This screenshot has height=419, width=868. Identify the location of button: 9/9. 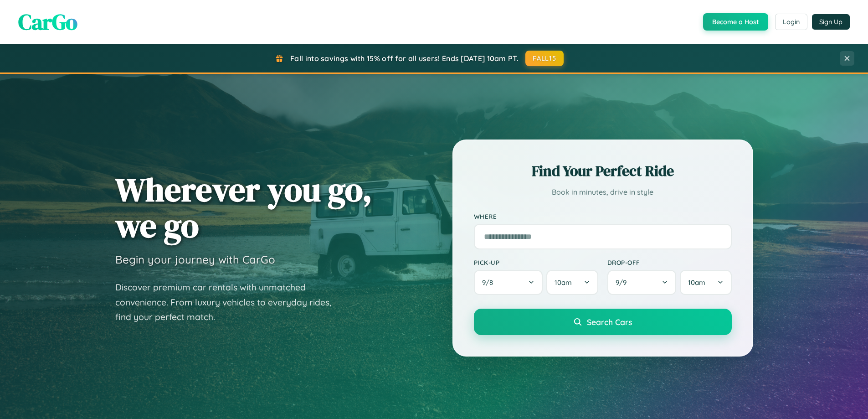
(642, 282).